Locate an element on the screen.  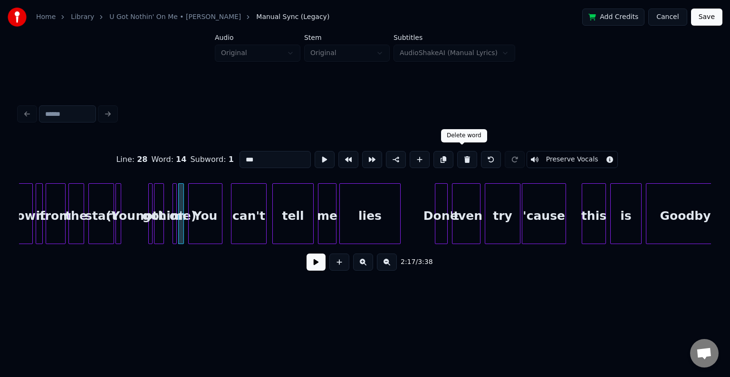
nav: breadcrumb is located at coordinates (182, 17).